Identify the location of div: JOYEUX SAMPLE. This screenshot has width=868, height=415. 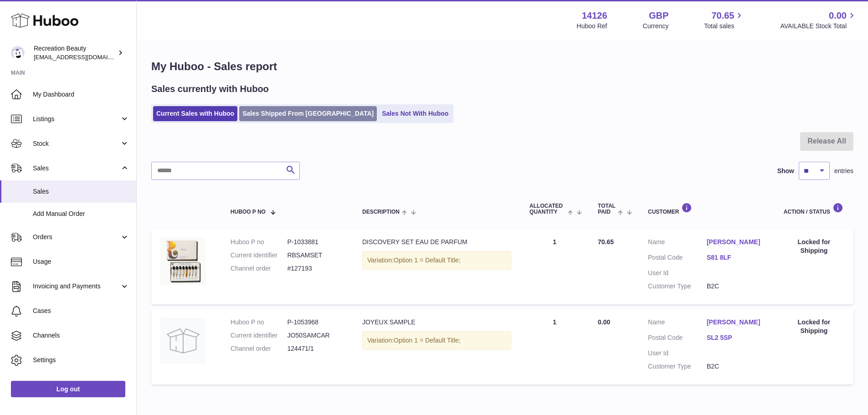
(437, 322).